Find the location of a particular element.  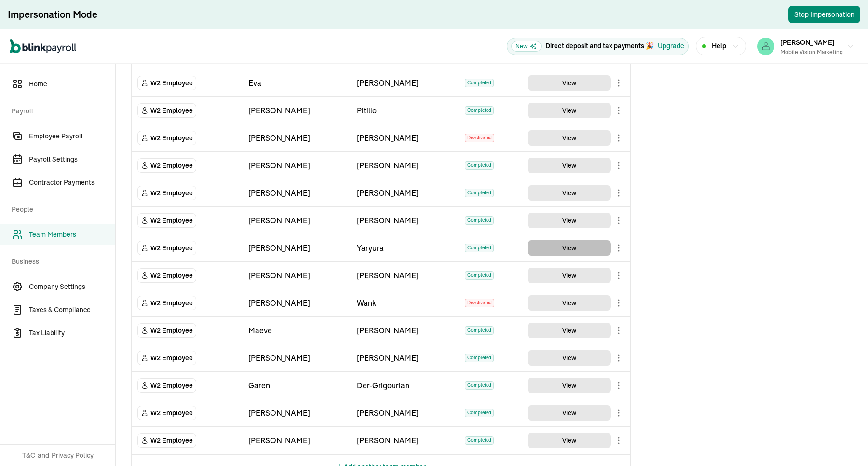

p: Direct deposit and tax payments 🎉 is located at coordinates (599, 46).